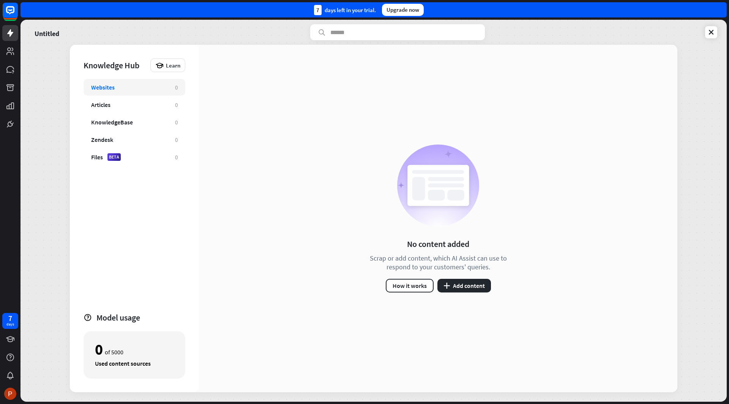  I want to click on div: No content added, so click(438, 244).